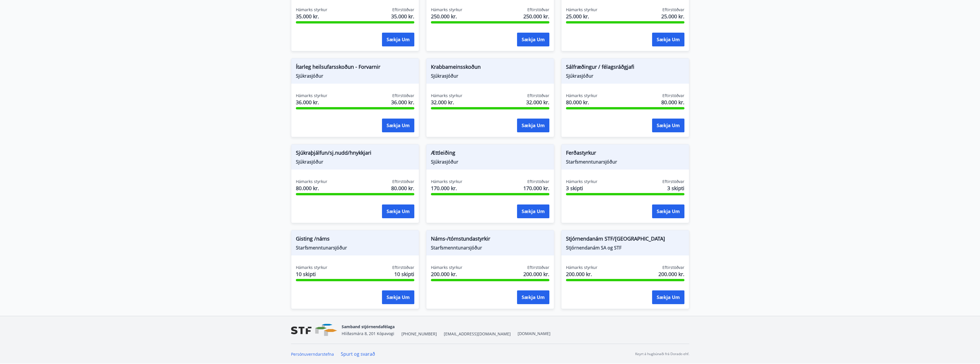 This screenshot has width=980, height=364. What do you see at coordinates (358, 354) in the screenshot?
I see `a: Spurt og svarað` at bounding box center [358, 354].